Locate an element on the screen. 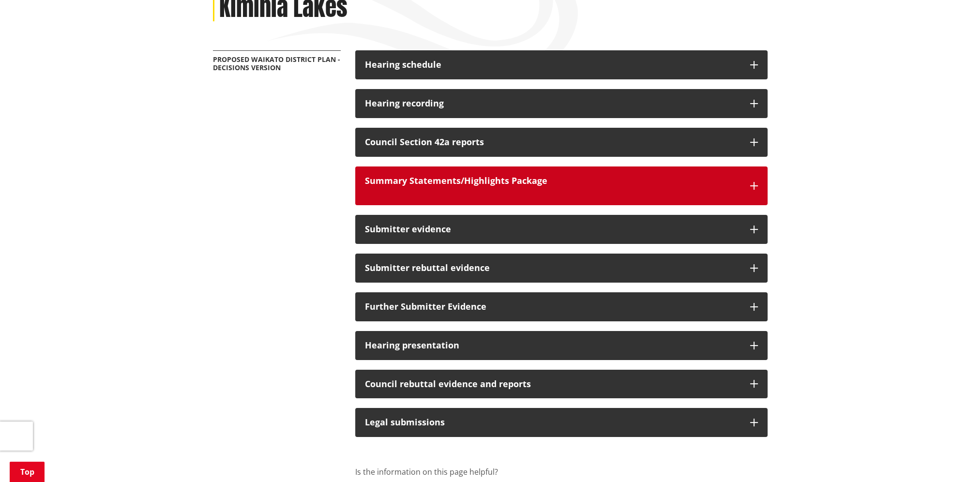 The image size is (980, 482). button: Further Submitter Evidence is located at coordinates (562, 307).